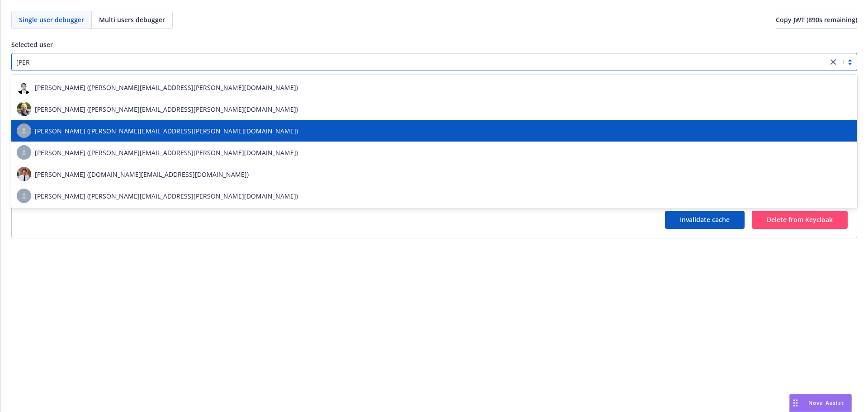  Describe the element at coordinates (826, 403) in the screenshot. I see `span: Nova Assist` at that location.